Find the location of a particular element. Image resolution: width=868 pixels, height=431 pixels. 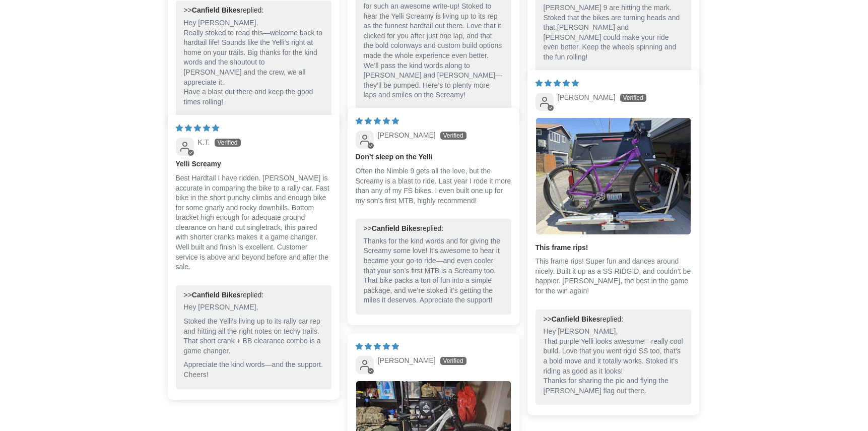

a: Link to user picture 1 is located at coordinates (613, 176).